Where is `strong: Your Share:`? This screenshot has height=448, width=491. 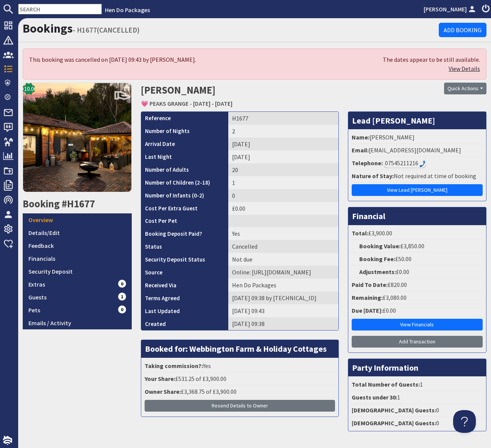
strong: Your Share: is located at coordinates (160, 379).